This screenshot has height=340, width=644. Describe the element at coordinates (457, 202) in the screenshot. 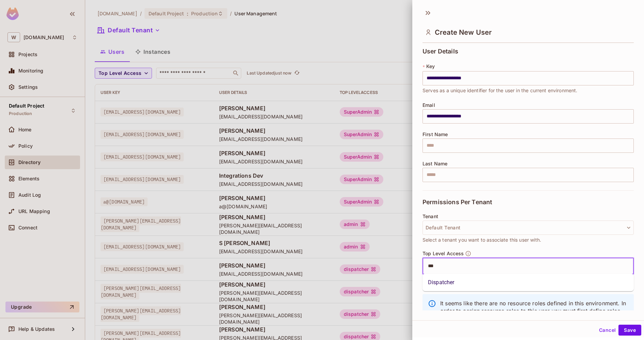

I see `span: Permissions Per Tenant` at that location.